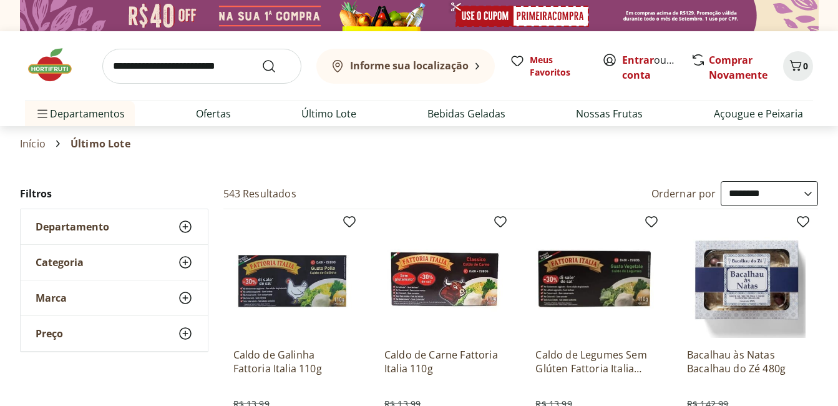  Describe the element at coordinates (684, 193) in the screenshot. I see `label: Ordernar por` at that location.